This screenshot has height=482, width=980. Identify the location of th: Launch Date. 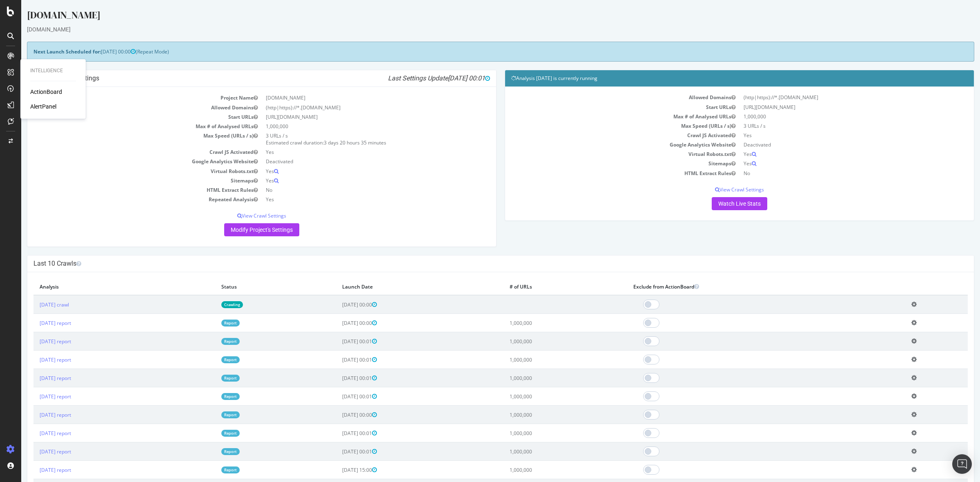
(399, 286).